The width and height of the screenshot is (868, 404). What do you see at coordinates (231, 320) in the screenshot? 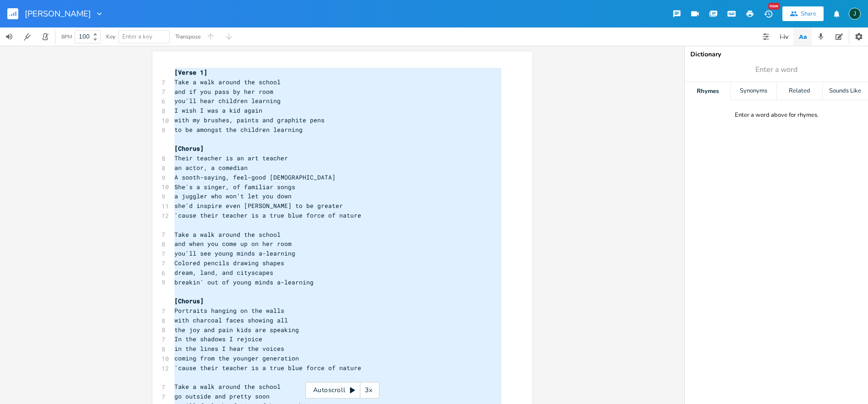
I see `span: with charcoal faces showing all` at bounding box center [231, 320].